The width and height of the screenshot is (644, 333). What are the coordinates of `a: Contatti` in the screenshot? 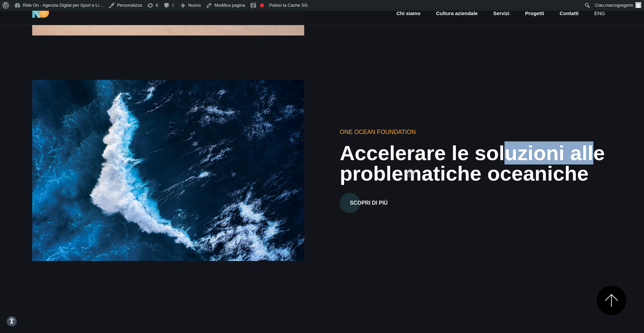 It's located at (569, 13).